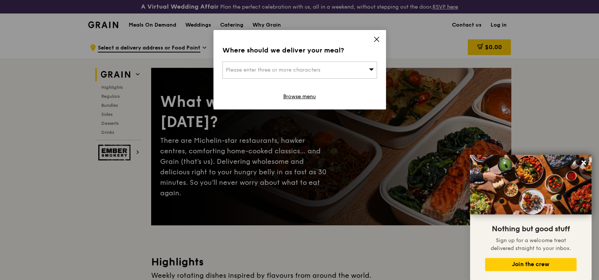 The width and height of the screenshot is (599, 280). What do you see at coordinates (300, 50) in the screenshot?
I see `div: Where should we deliver your meal?` at bounding box center [300, 50].